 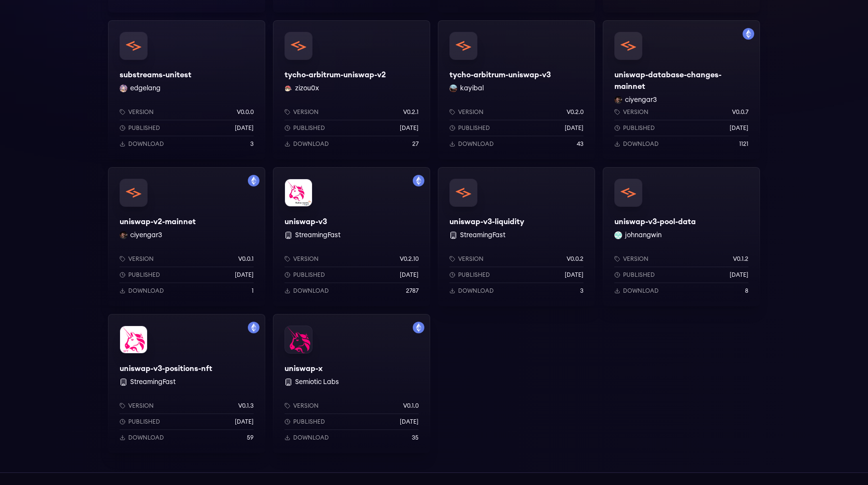 What do you see at coordinates (253, 291) in the screenshot?
I see `p: 1` at bounding box center [253, 291].